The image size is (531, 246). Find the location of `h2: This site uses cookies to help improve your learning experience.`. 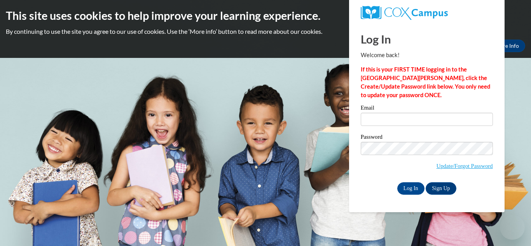

h2: This site uses cookies to help improve your learning experience. is located at coordinates (265, 16).